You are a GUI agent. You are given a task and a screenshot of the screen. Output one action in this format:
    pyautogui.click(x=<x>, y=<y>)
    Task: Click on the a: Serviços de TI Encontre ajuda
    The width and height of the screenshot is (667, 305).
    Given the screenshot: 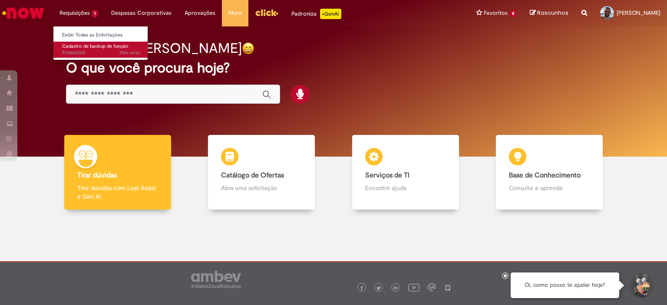 What is the action you would take?
    pyautogui.click(x=406, y=172)
    